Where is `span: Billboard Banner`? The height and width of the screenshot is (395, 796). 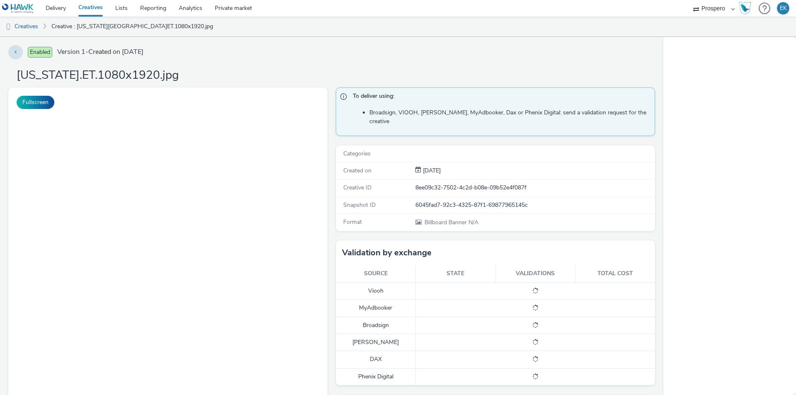
span: Billboard Banner is located at coordinates (446, 222).